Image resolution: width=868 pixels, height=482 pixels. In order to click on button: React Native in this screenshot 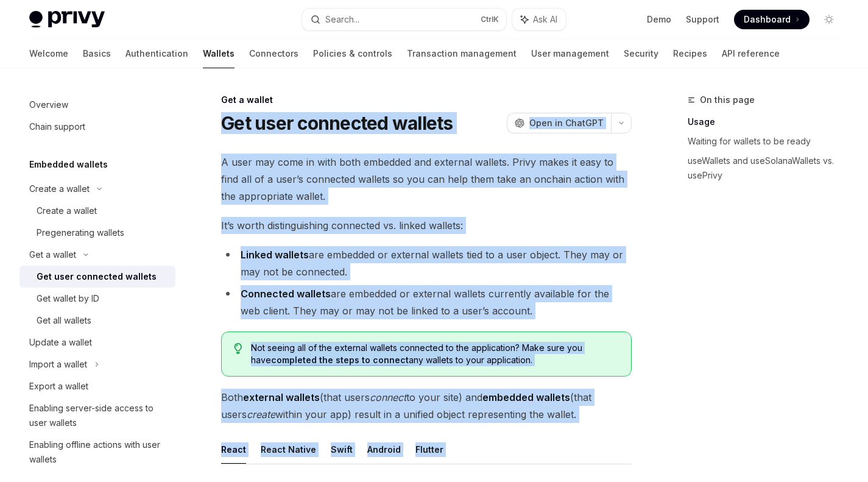, I will do `click(288, 449)`.